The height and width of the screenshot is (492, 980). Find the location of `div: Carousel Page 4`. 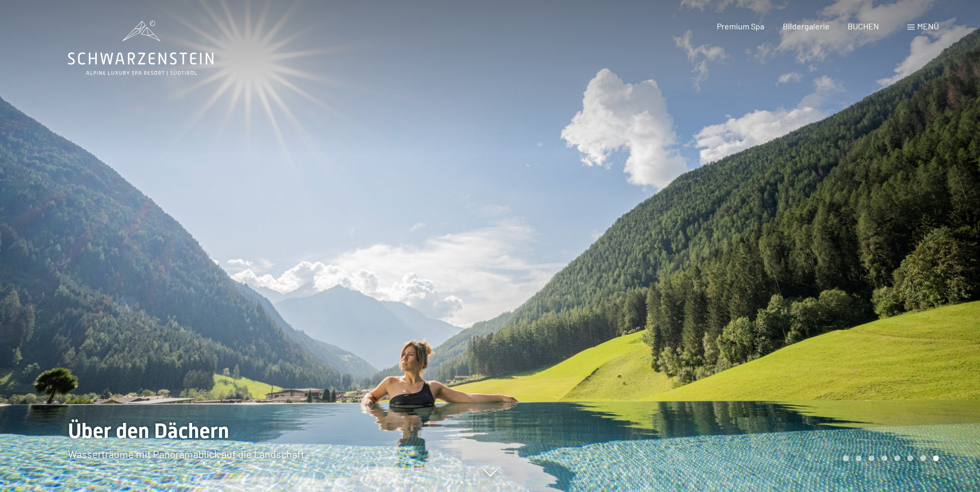

div: Carousel Page 4 is located at coordinates (884, 458).